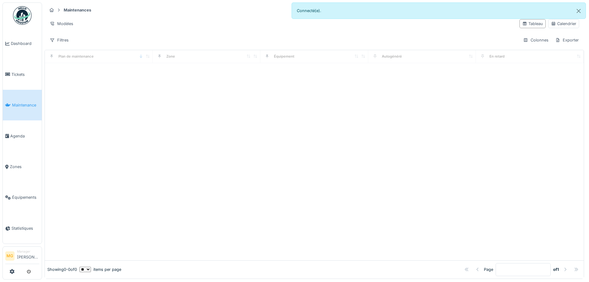 The image size is (589, 282). Describe the element at coordinates (59, 40) in the screenshot. I see `div: Filtres` at that location.